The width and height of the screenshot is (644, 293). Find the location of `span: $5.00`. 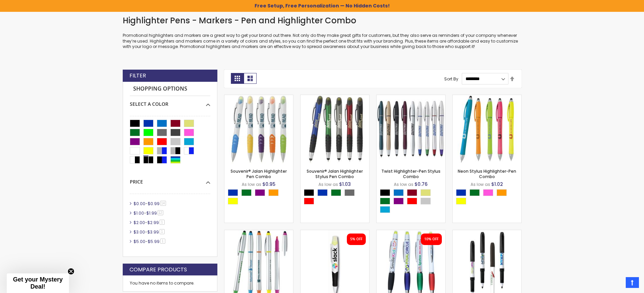

span: $5.00 is located at coordinates (139, 241).